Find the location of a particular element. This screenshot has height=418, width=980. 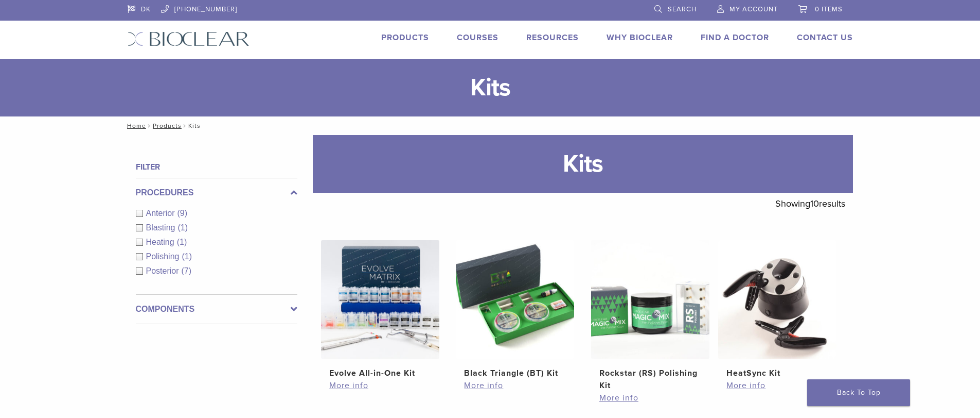

img: Rockstar (RS) Polishing Kit is located at coordinates (650, 299).